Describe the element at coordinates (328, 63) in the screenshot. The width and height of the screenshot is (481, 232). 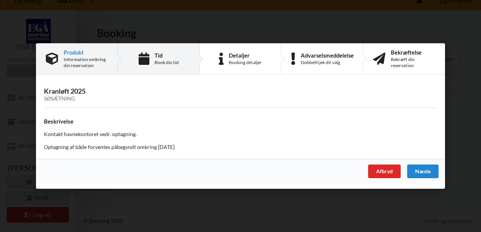
I see `div: Dobbelttjek dit valg` at that location.